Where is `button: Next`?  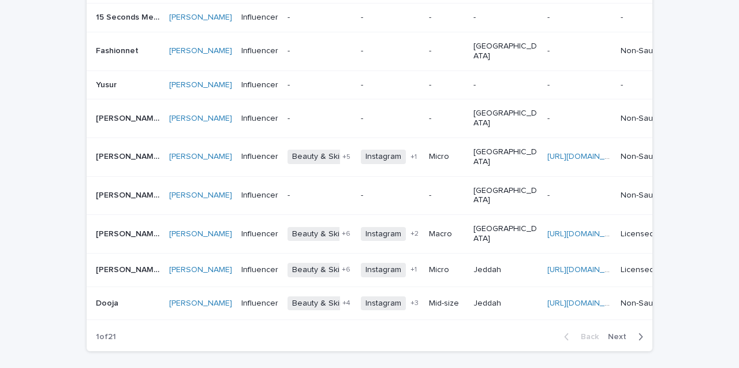 button: Next is located at coordinates (627, 336).